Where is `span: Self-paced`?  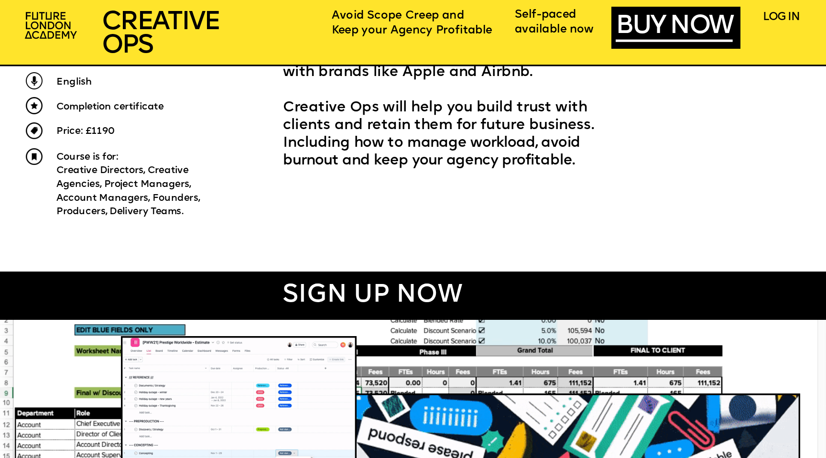
span: Self-paced is located at coordinates (545, 15).